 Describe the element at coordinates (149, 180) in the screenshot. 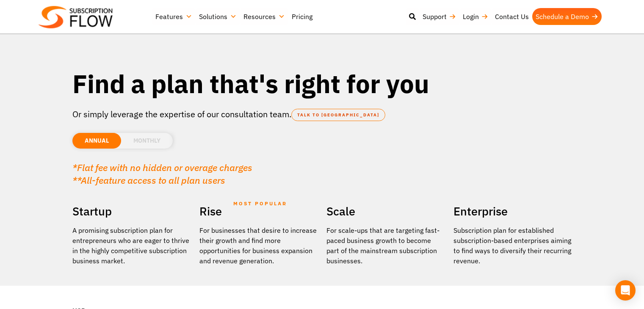

I see `em: **All-feature access to all plan users` at that location.